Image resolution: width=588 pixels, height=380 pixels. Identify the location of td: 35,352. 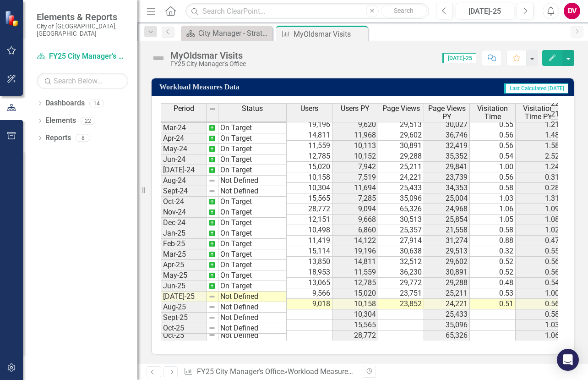
(447, 156).